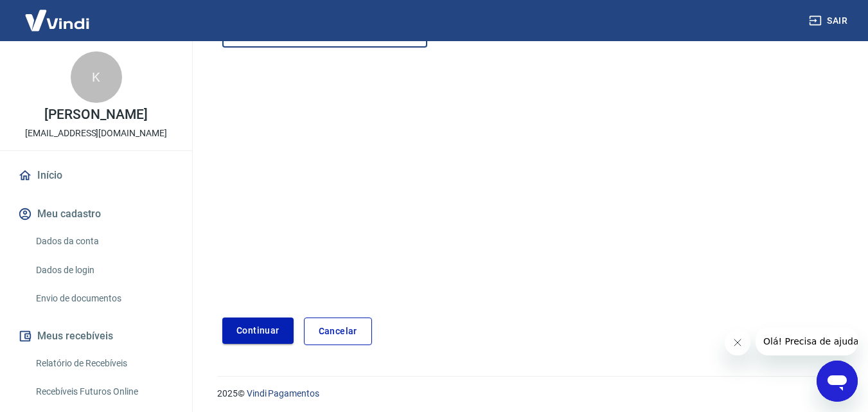 The height and width of the screenshot is (412, 868). Describe the element at coordinates (96, 214) in the screenshot. I see `button: Meu cadastro` at that location.